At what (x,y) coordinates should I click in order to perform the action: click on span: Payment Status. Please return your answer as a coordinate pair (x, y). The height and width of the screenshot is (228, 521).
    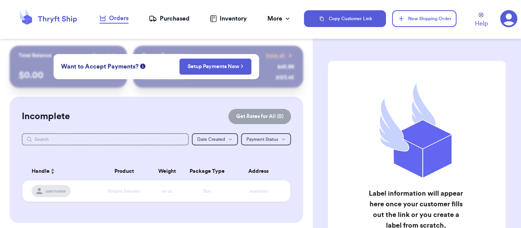
    Looking at the image, I should click on (262, 140).